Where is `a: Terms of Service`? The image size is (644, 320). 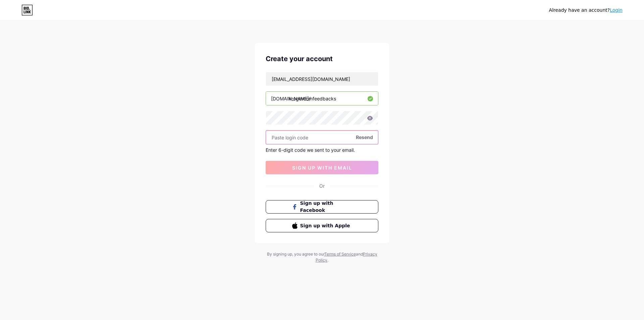 a: Terms of Service is located at coordinates (340, 254).